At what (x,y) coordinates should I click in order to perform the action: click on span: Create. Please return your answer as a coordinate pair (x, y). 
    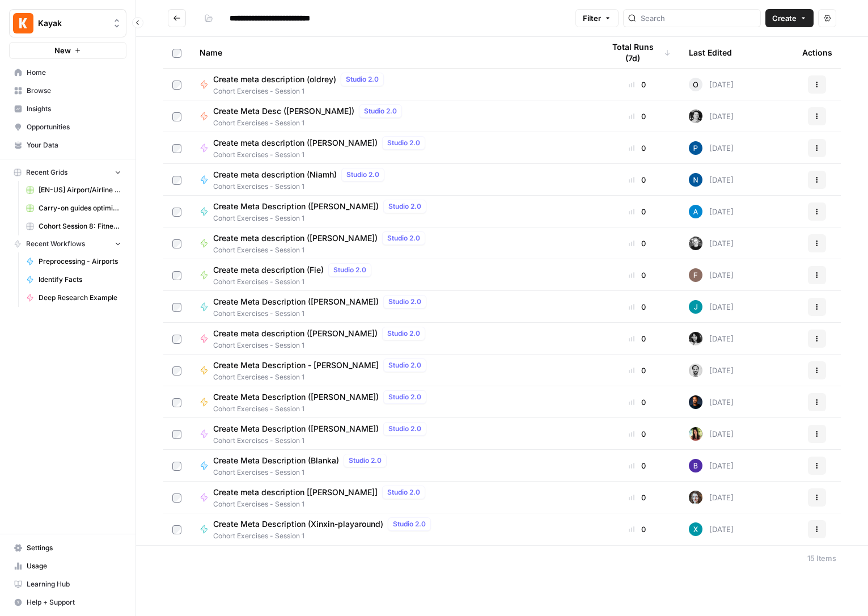
    Looking at the image, I should click on (784, 18).